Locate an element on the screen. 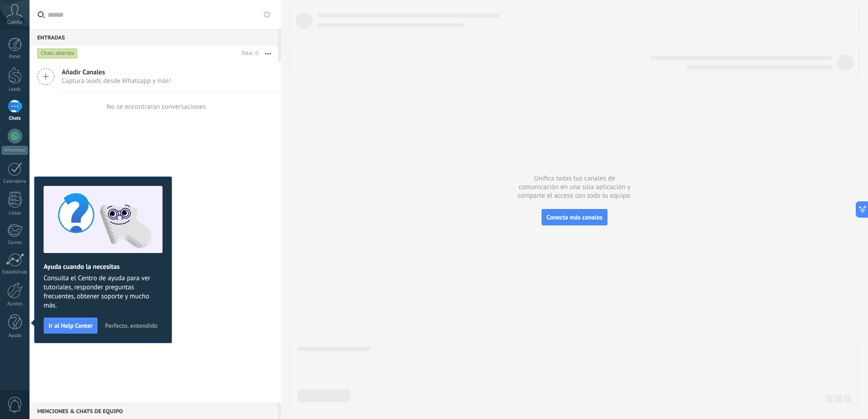 This screenshot has width=868, height=419. button: Conecta más canales is located at coordinates (574, 217).